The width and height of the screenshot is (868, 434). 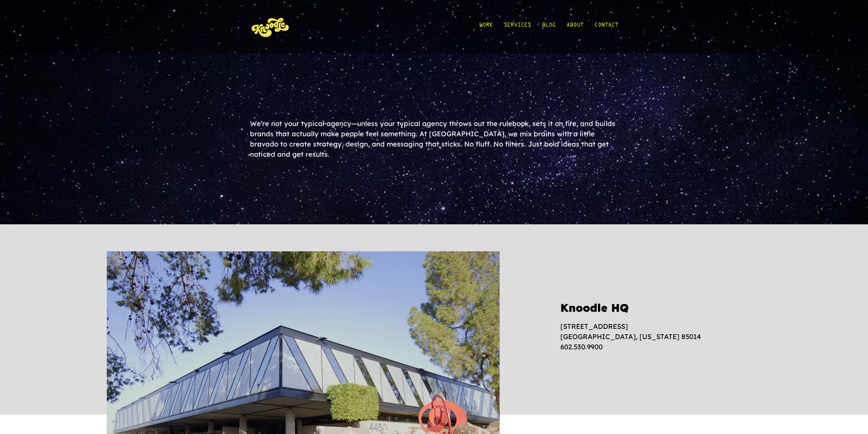 I want to click on a: Services, so click(x=518, y=27).